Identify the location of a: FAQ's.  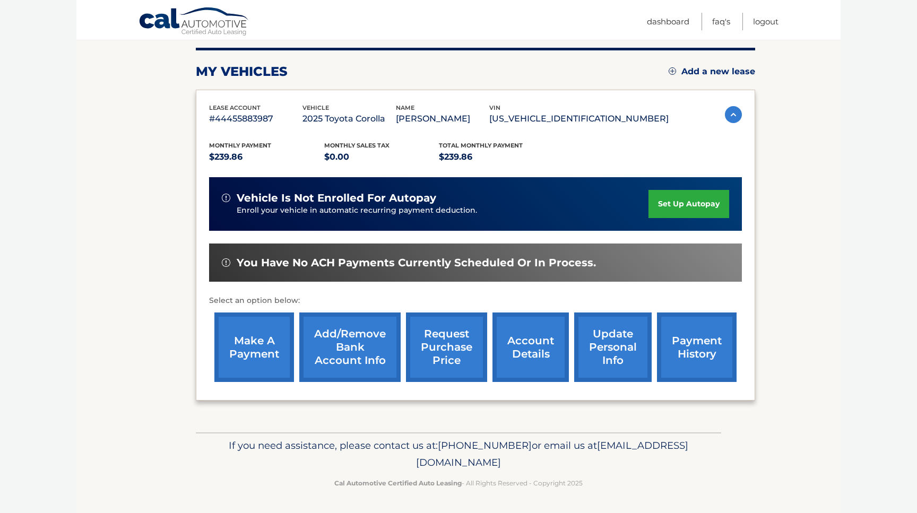
(721, 21).